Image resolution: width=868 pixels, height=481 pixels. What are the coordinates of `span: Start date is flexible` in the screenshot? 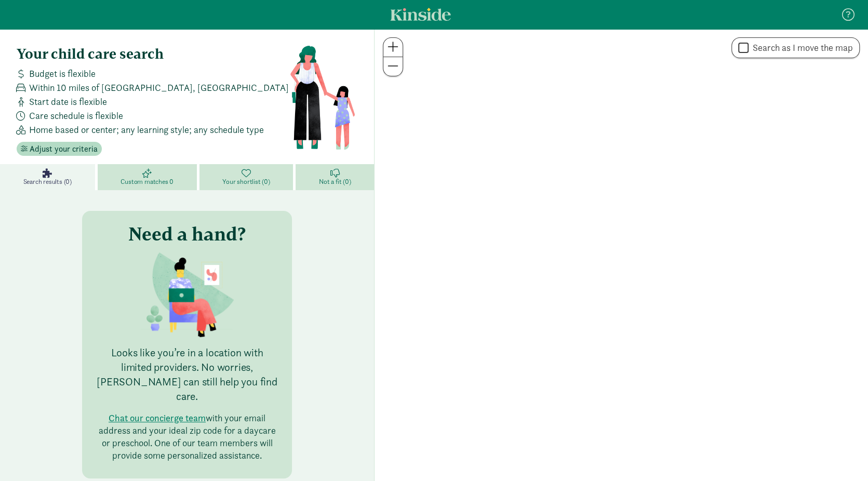 It's located at (68, 102).